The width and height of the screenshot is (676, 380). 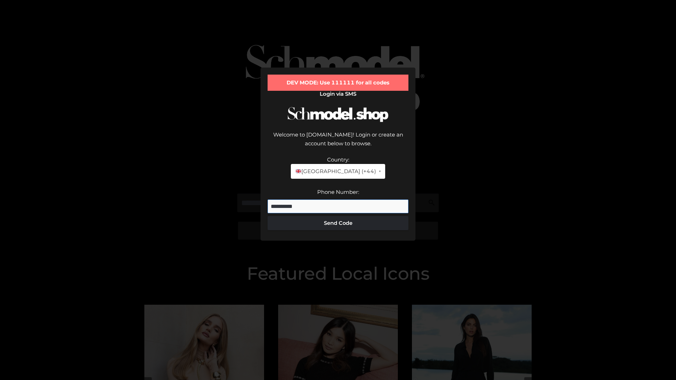 I want to click on label: Country:, so click(x=338, y=159).